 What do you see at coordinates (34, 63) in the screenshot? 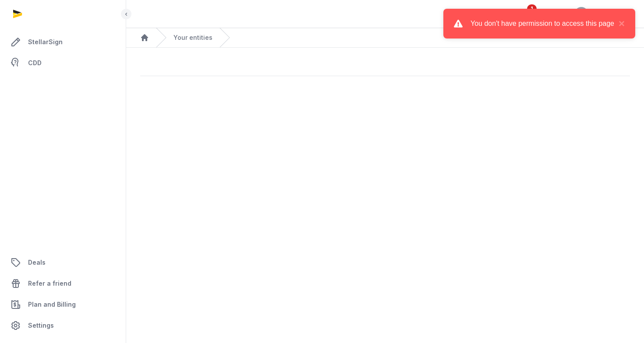
I see `span: CDD` at bounding box center [34, 63].